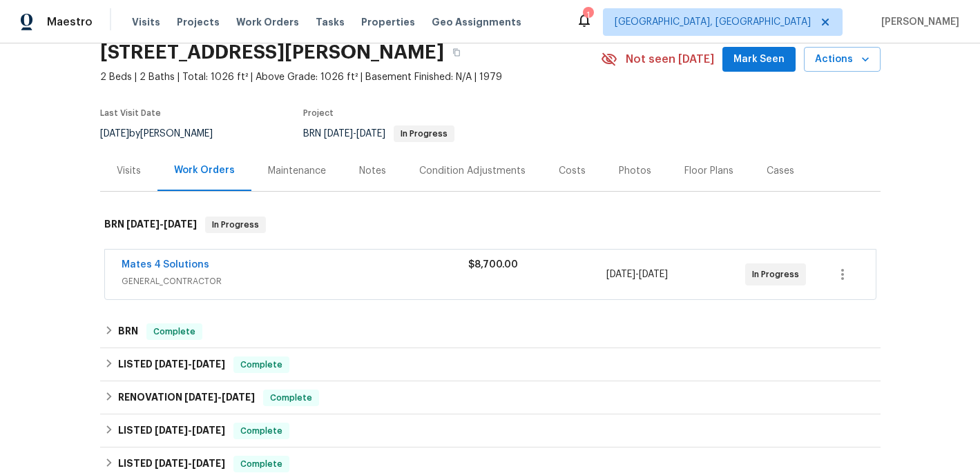 This screenshot has width=980, height=473. Describe the element at coordinates (295, 282) in the screenshot. I see `span: GENERAL_CONTRACTOR` at that location.